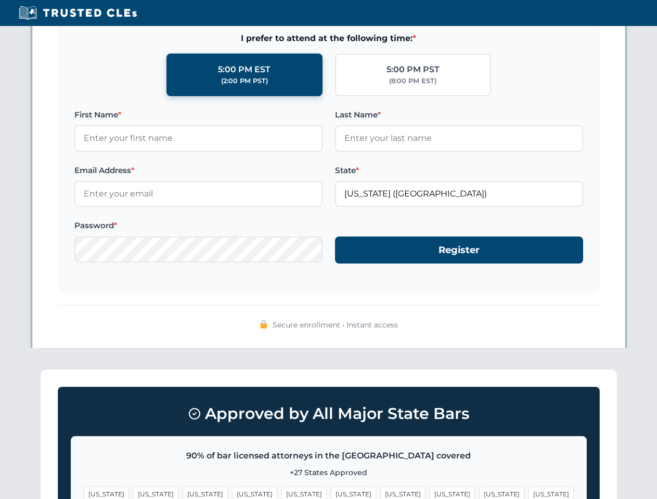  What do you see at coordinates (198, 115) in the screenshot?
I see `label: First Name` at bounding box center [198, 115].